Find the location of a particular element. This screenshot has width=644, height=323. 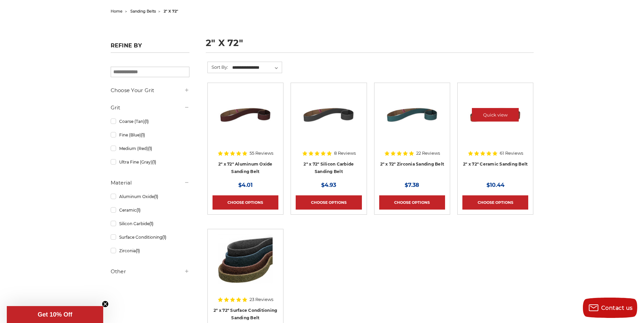

span: 2" x 72" is located at coordinates (171, 11).